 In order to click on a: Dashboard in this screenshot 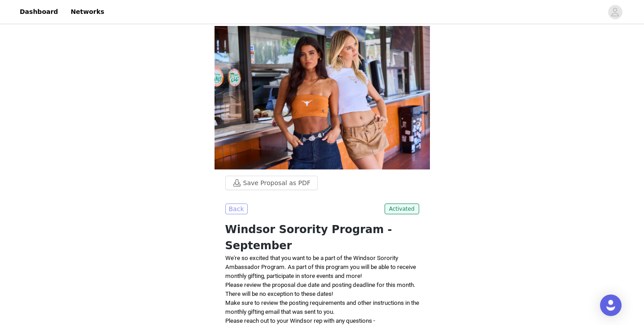, I will do `click(39, 12)`.